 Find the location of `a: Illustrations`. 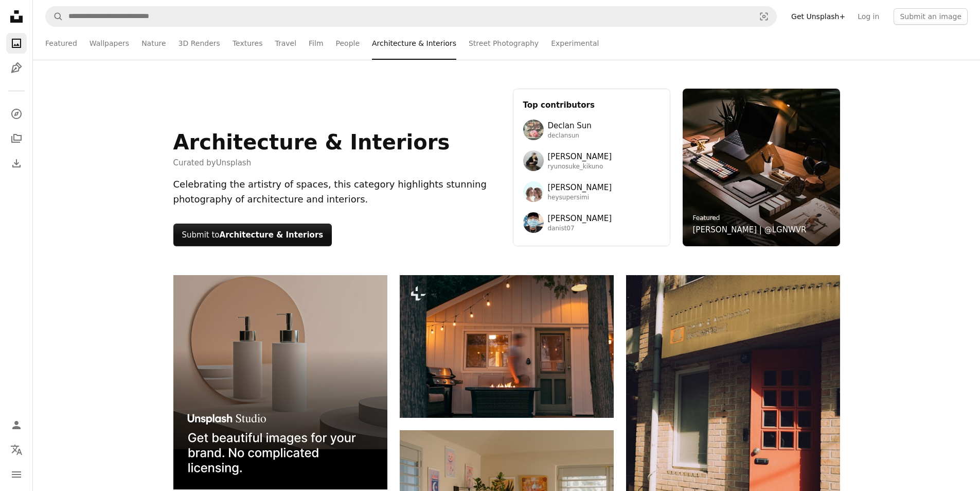

a: Illustrations is located at coordinates (16, 68).